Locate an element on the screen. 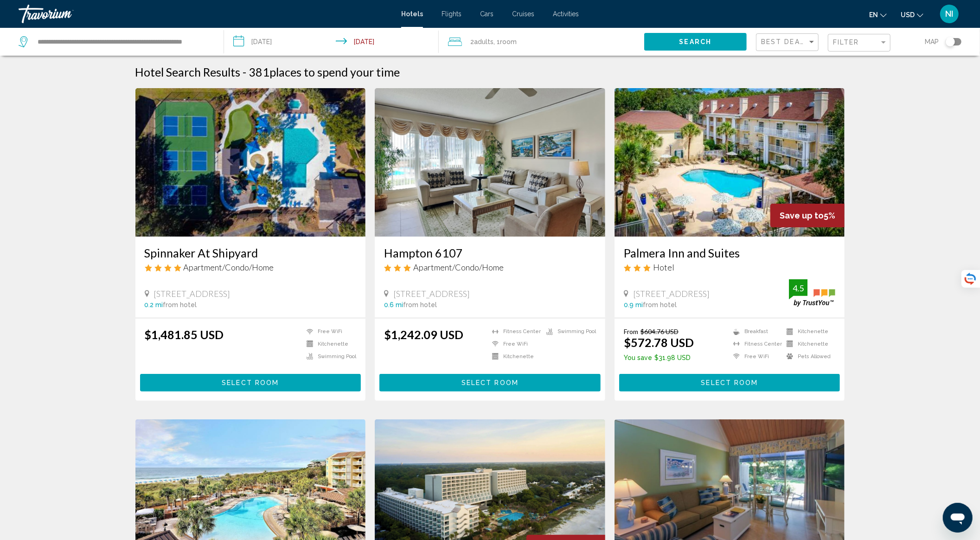  button: Travelers: 2 adults, 0 children is located at coordinates (541, 41).